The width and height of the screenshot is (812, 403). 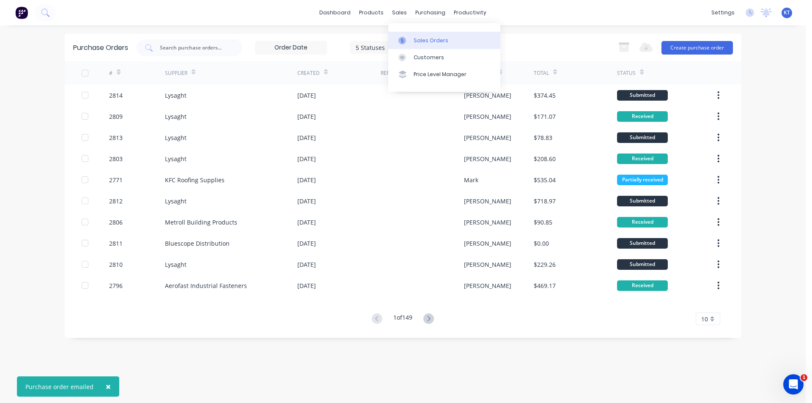 I want to click on div: Sales Orders, so click(x=431, y=41).